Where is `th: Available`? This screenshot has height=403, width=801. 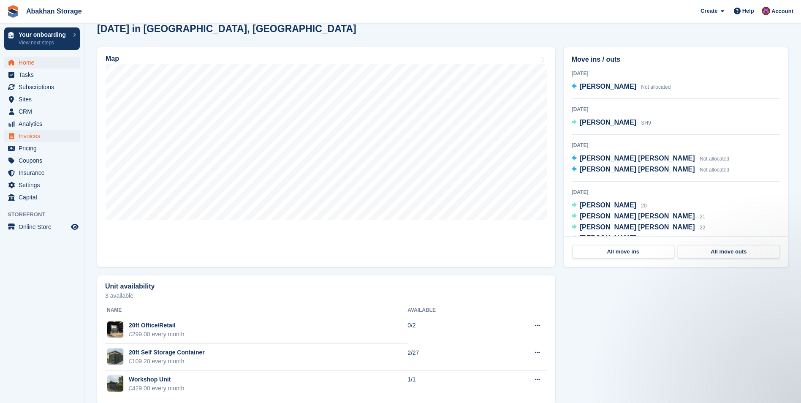 th: Available is located at coordinates (450, 310).